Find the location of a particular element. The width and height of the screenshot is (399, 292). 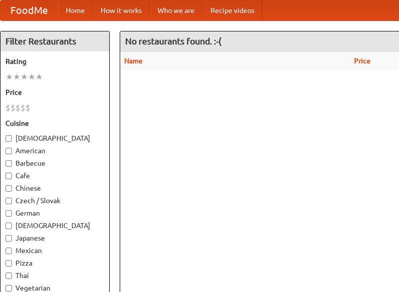

label: Czech / Slovak is located at coordinates (55, 201).